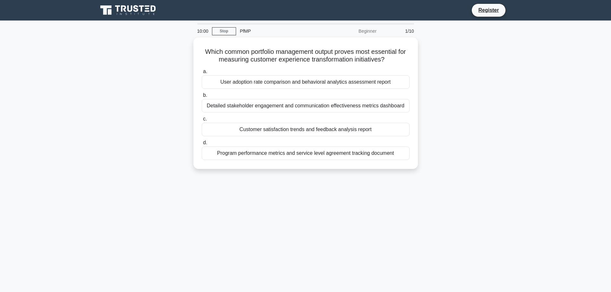 Image resolution: width=611 pixels, height=292 pixels. Describe the element at coordinates (224, 31) in the screenshot. I see `a: Stop` at that location.